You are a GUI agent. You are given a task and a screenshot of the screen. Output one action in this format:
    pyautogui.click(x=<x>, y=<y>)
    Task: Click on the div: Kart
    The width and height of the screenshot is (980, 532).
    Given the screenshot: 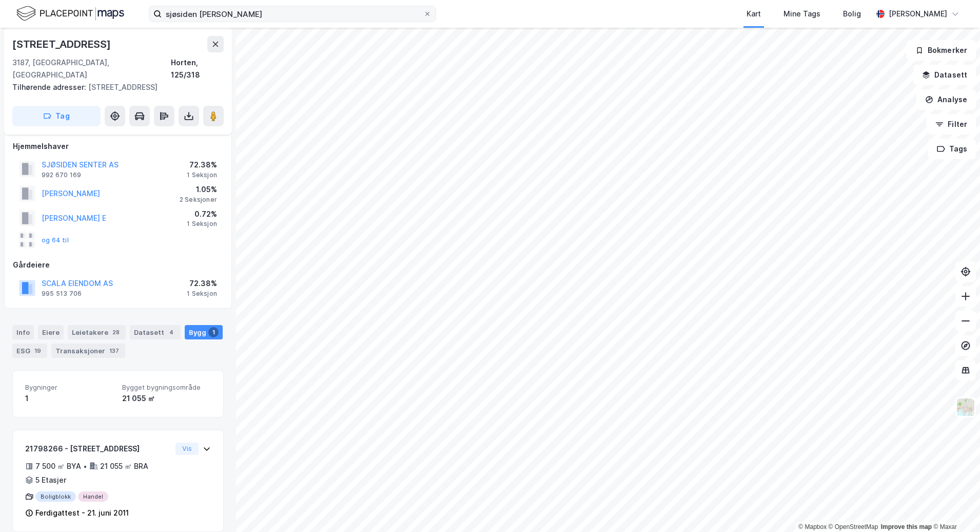 What is the action you would take?
    pyautogui.click(x=754, y=14)
    